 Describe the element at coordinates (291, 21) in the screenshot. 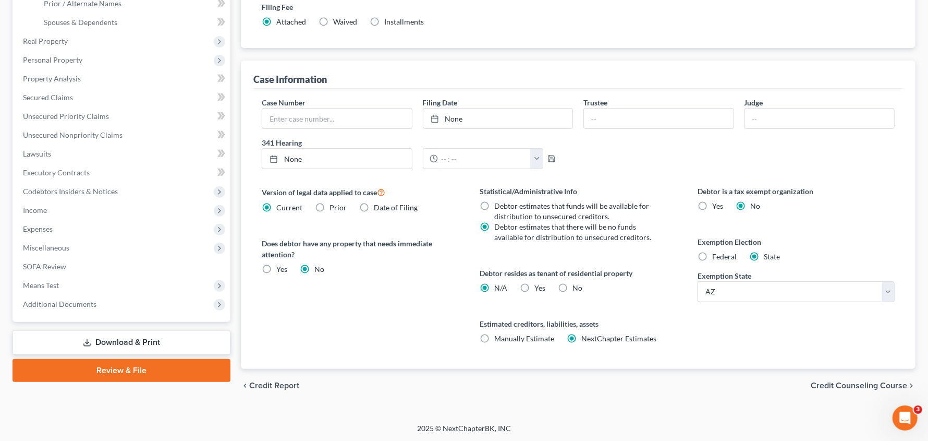

I see `span: Attached` at that location.